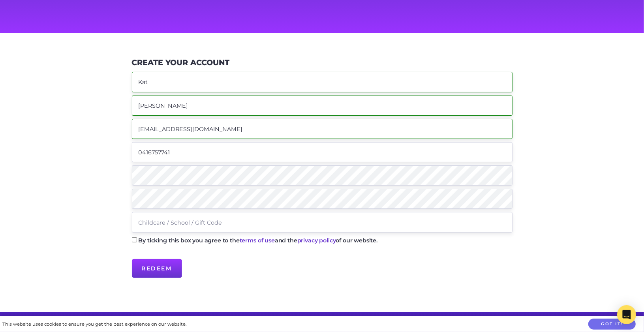 The image size is (644, 332). Describe the element at coordinates (322, 82) in the screenshot. I see `input: First Name` at that location.